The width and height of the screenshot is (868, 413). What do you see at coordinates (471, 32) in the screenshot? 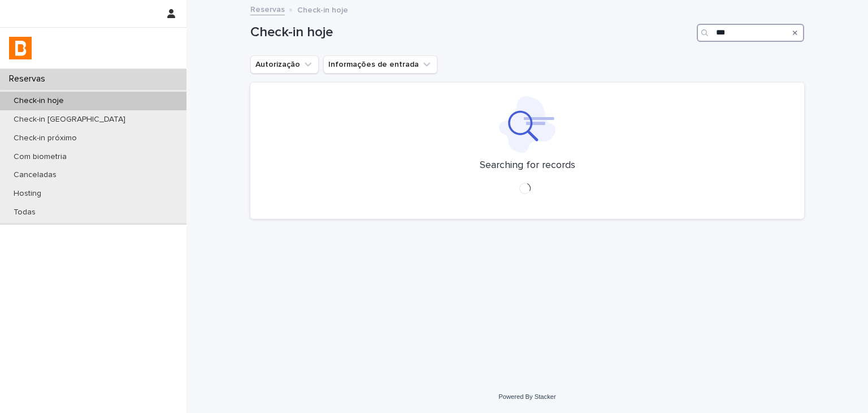
I see `h1: Check-in hoje` at bounding box center [471, 32].